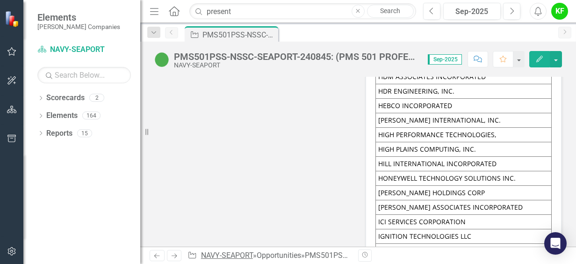 This screenshot has height=264, width=576. What do you see at coordinates (62, 116) in the screenshot?
I see `a: Elements` at bounding box center [62, 116].